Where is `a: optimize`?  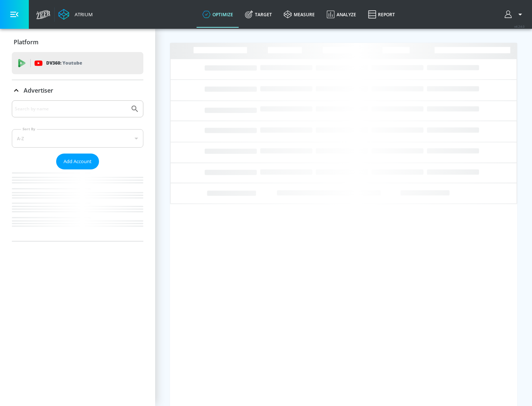 a: optimize is located at coordinates (217, 15).